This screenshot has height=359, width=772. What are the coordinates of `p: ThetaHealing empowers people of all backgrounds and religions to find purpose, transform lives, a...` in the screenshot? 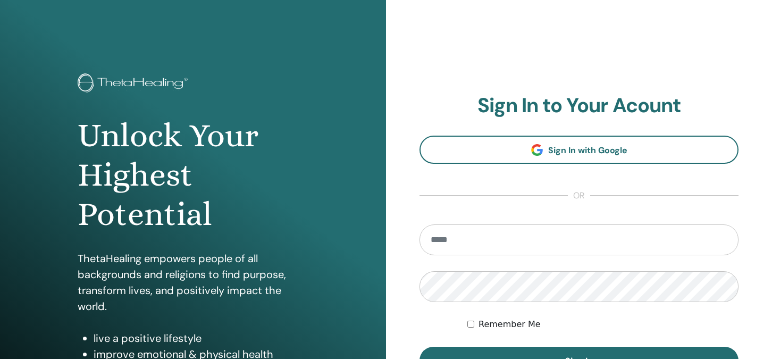 It's located at (193, 282).